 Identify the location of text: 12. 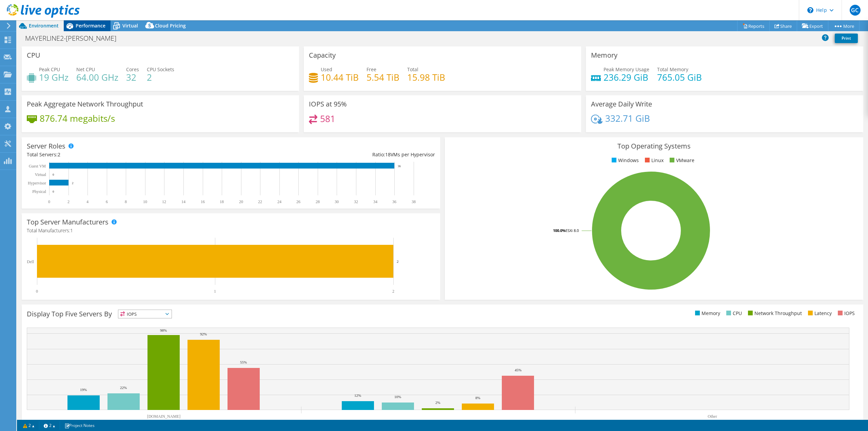
(164, 202).